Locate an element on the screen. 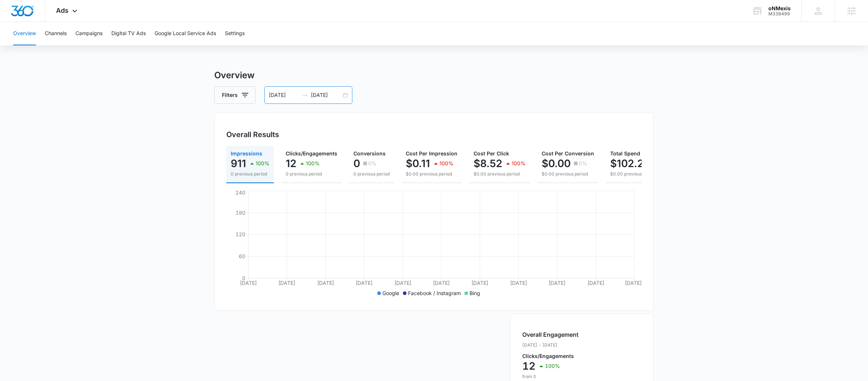  span: Cost Per Impression is located at coordinates (431, 153).